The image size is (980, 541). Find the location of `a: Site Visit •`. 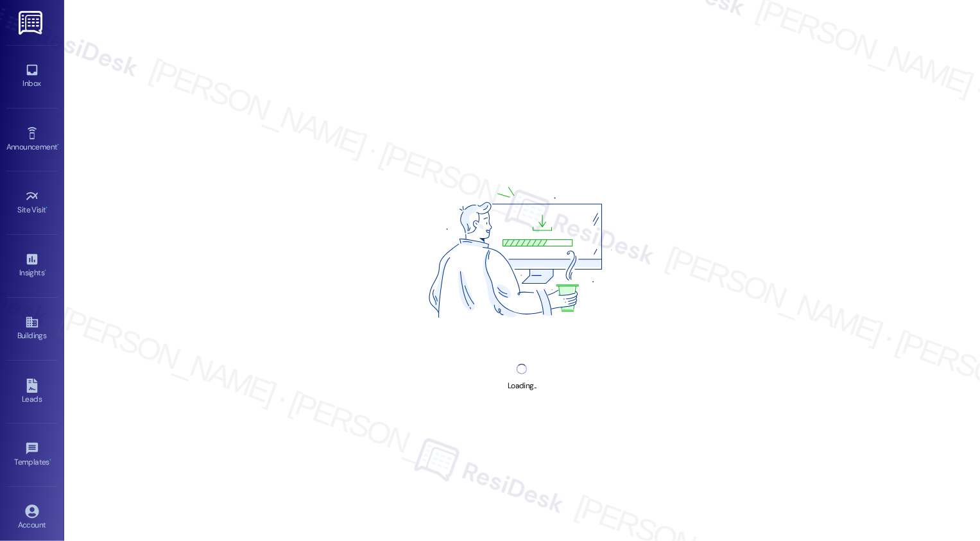

a: Site Visit • is located at coordinates (32, 203).